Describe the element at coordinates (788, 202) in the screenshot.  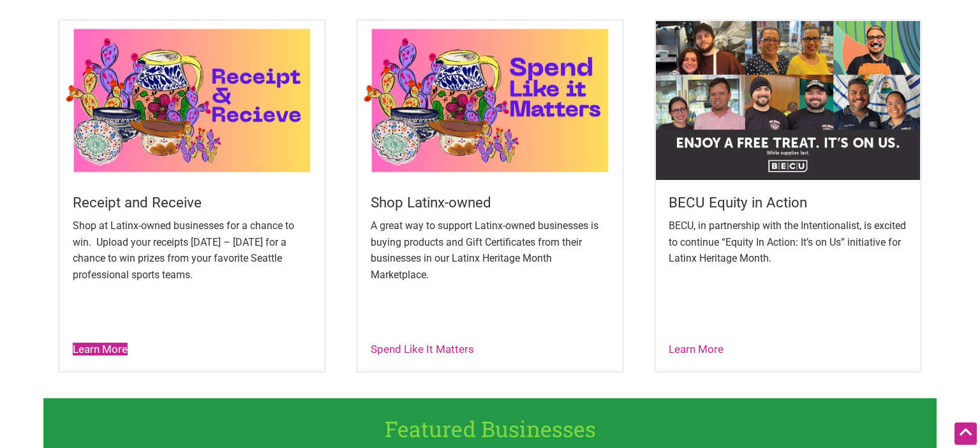
I see `h5: BECU Equity in Action` at that location.